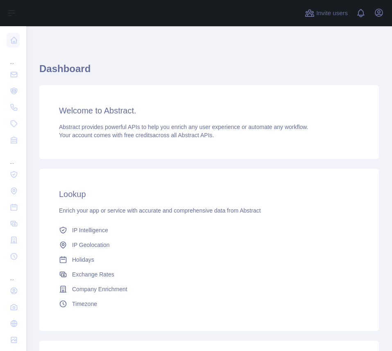 The height and width of the screenshot is (351, 392). I want to click on span: Enrich your app or service with accurate and comprehensive data from Abstract, so click(160, 211).